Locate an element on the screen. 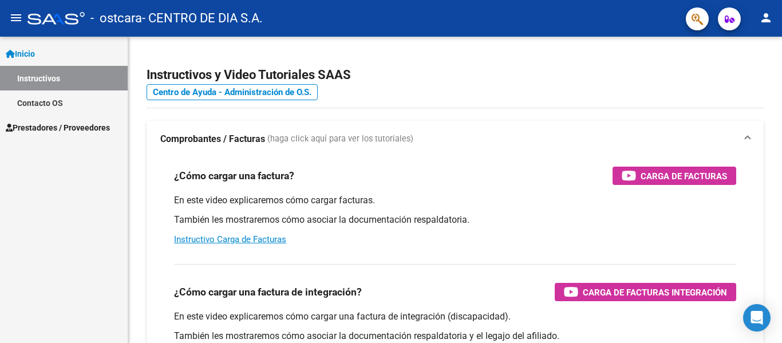 Image resolution: width=782 pixels, height=343 pixels. mat-icon: menu is located at coordinates (16, 18).